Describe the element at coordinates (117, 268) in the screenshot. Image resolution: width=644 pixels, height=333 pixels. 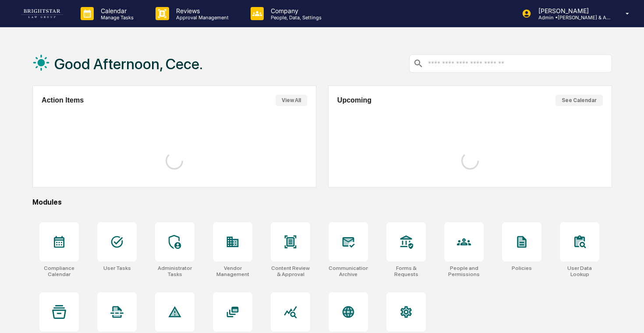
I see `div: User Tasks` at that location.